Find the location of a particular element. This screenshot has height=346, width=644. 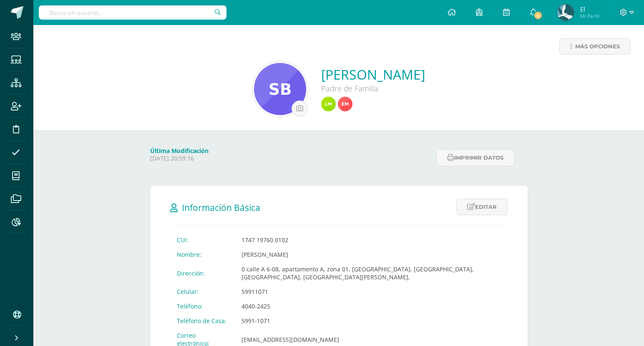

span: Más opciones is located at coordinates (597, 46).